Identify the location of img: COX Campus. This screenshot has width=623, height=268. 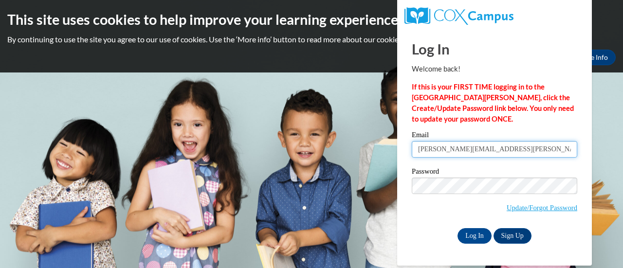
(459, 16).